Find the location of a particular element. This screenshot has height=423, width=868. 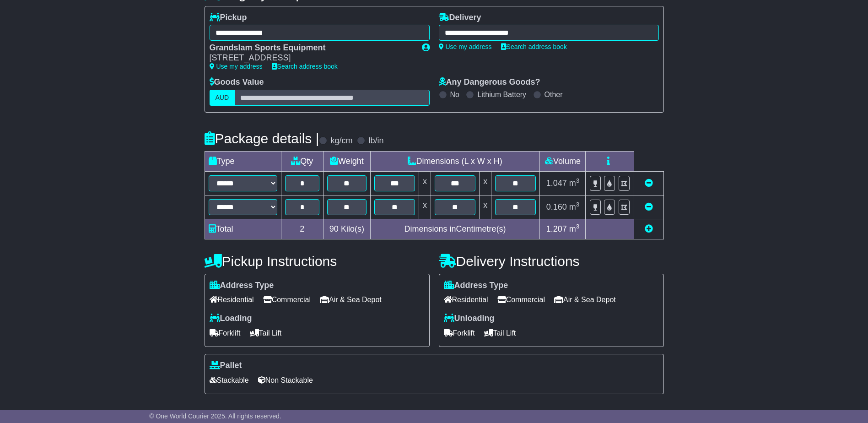

a: Add new item is located at coordinates (649, 229).